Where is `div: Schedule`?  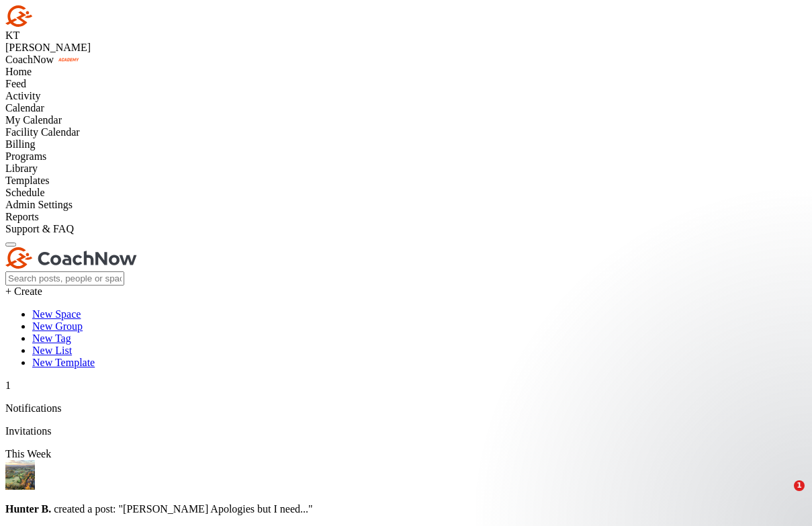 div: Schedule is located at coordinates (406, 193).